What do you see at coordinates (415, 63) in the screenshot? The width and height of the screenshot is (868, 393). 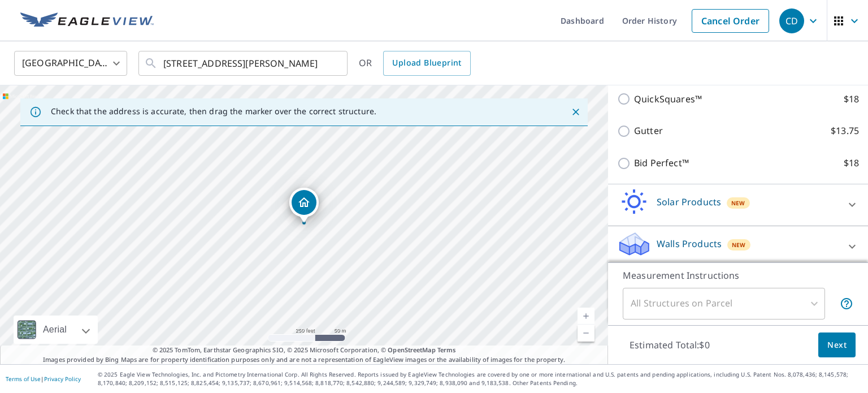 I see `div: OR` at bounding box center [415, 63].